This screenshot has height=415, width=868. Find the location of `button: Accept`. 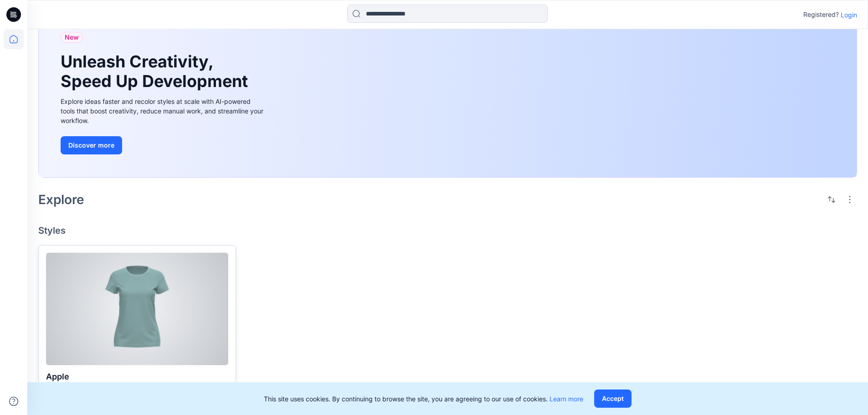

button: Accept is located at coordinates (613, 398).